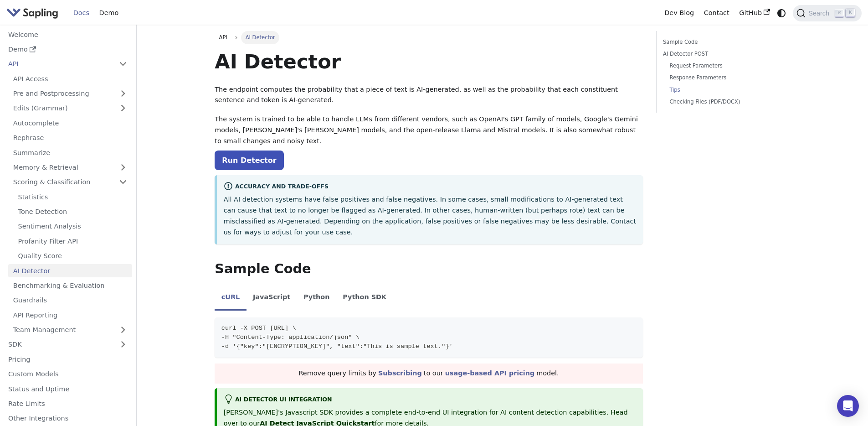 Image resolution: width=868 pixels, height=426 pixels. What do you see at coordinates (429, 95) in the screenshot?
I see `p: The endpoint computes the probability that a piece of text is AI-generated, as well as the probab...` at bounding box center [429, 95].